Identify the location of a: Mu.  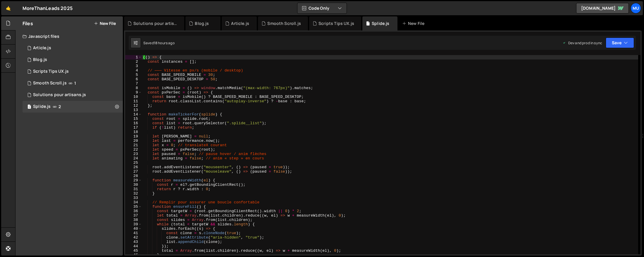
(636, 8).